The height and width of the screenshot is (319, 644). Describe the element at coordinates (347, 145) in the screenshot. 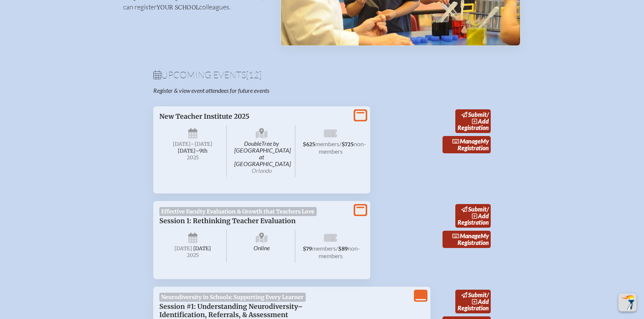

I see `span: $725` at that location.